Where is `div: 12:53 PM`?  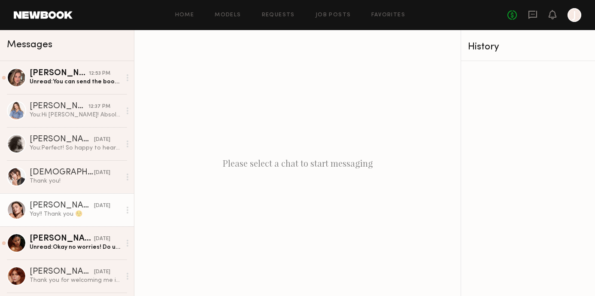 div: 12:53 PM is located at coordinates (100, 73).